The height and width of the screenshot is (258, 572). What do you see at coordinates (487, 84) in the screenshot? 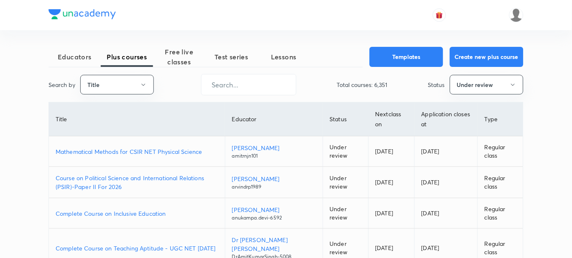
I see `button: Under review` at bounding box center [487, 84].